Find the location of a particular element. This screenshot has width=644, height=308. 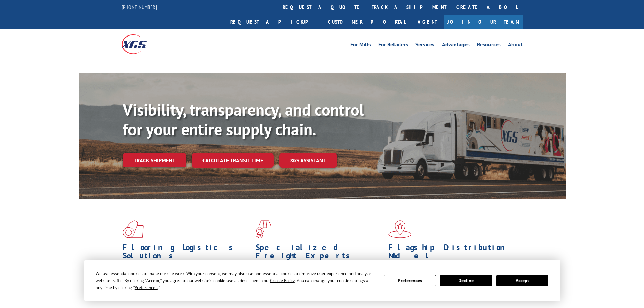

a: Agent is located at coordinates (428, 22).